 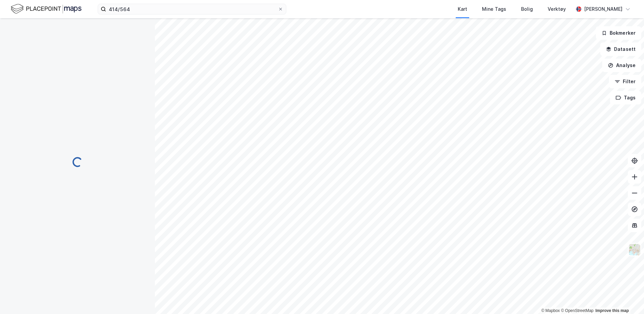 I want to click on button: Analyse, so click(x=622, y=65).